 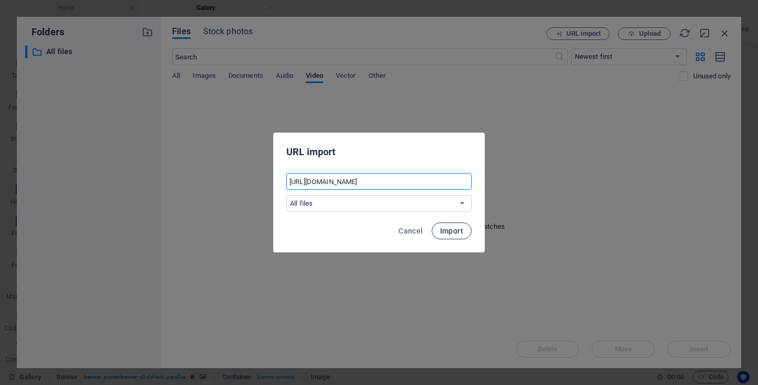 What do you see at coordinates (451, 231) in the screenshot?
I see `button: Import` at bounding box center [451, 231].